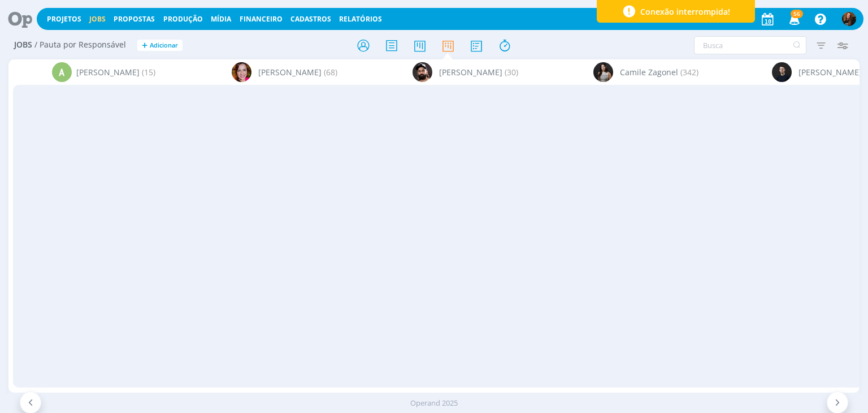  I want to click on a: Projetos, so click(64, 19).